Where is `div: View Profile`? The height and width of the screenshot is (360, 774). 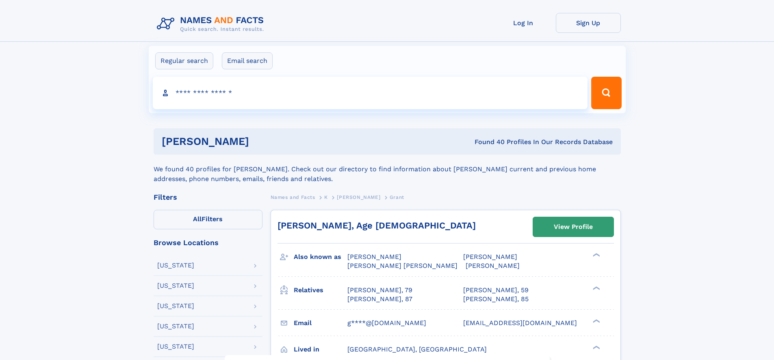 div: View Profile is located at coordinates (573, 227).